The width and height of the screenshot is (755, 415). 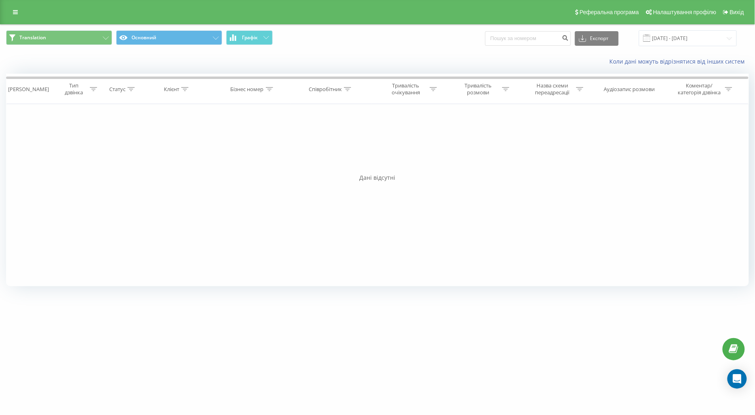 What do you see at coordinates (59, 38) in the screenshot?
I see `button: Translation` at bounding box center [59, 38].